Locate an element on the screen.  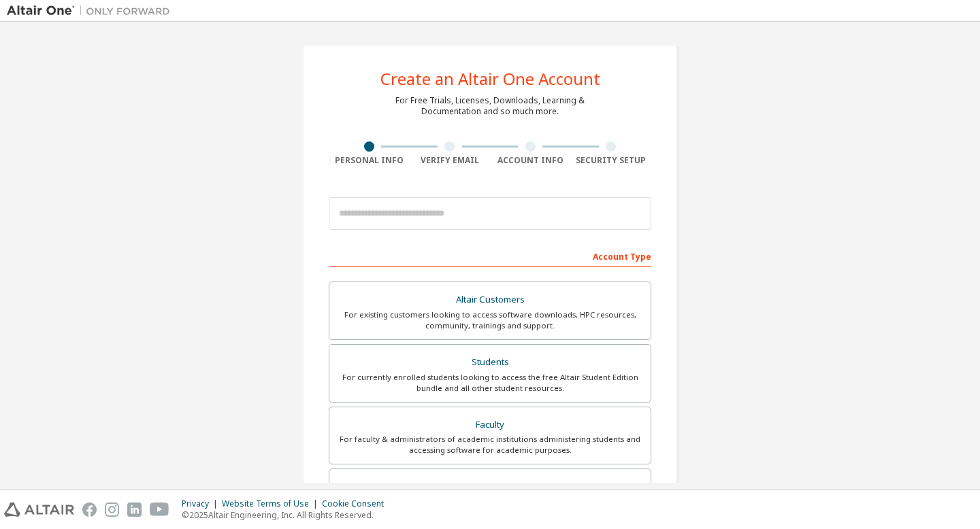
img: instagram.svg is located at coordinates (112, 510).